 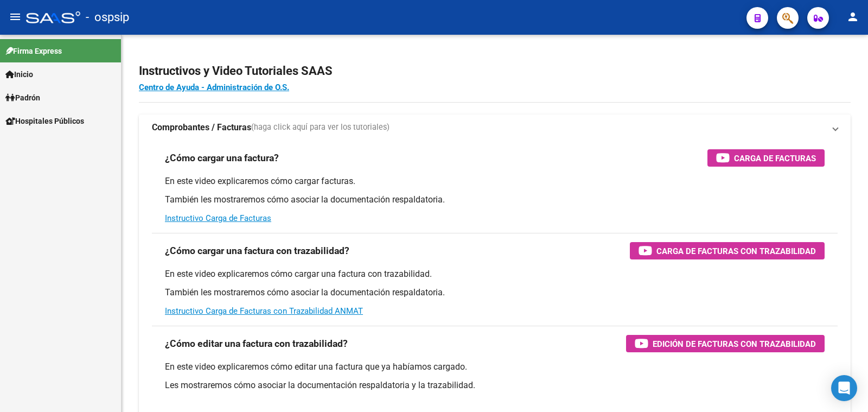 I want to click on strong: Comprobantes / Facturas, so click(x=201, y=127).